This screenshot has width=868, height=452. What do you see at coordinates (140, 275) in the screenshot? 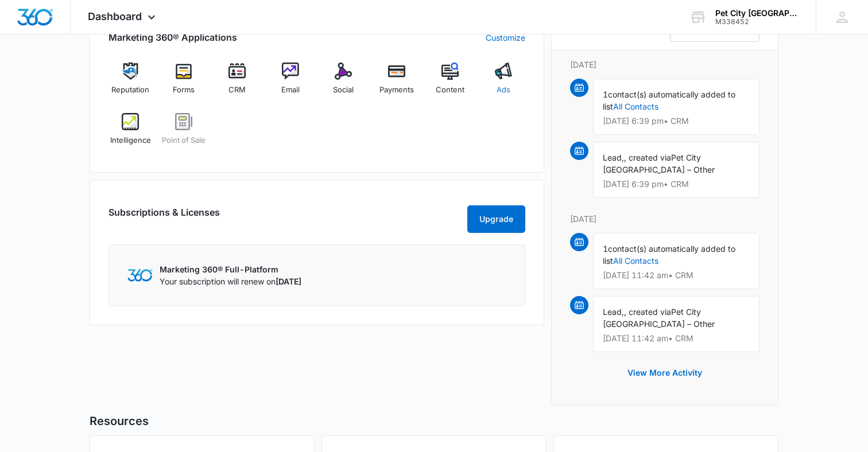
I see `img: Marketing 360 Logo` at bounding box center [140, 275].